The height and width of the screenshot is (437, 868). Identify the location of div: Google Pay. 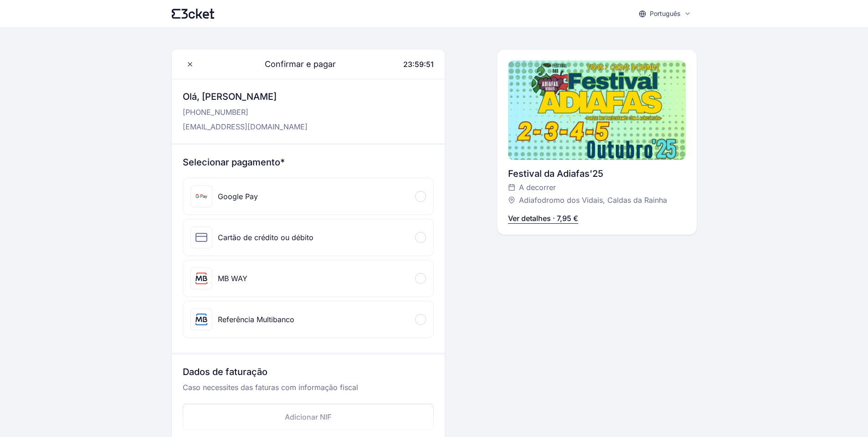
(238, 196).